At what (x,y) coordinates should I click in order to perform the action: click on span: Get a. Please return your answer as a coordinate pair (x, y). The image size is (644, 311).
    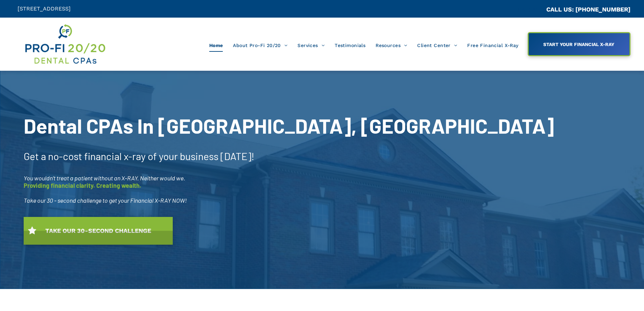
    Looking at the image, I should click on (35, 156).